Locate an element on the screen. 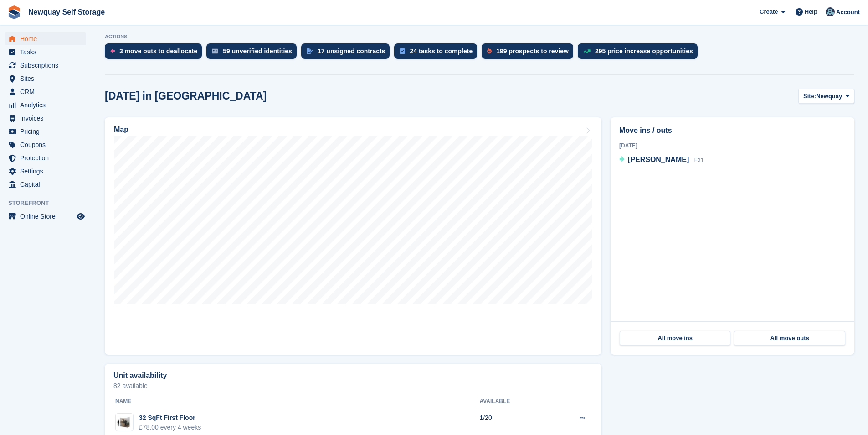  img: contract_signature_icon-13c848040528278c33f63329250d36e43548de30e8caae1d1a13099fd9432cc5.svg is located at coordinates (310, 51).